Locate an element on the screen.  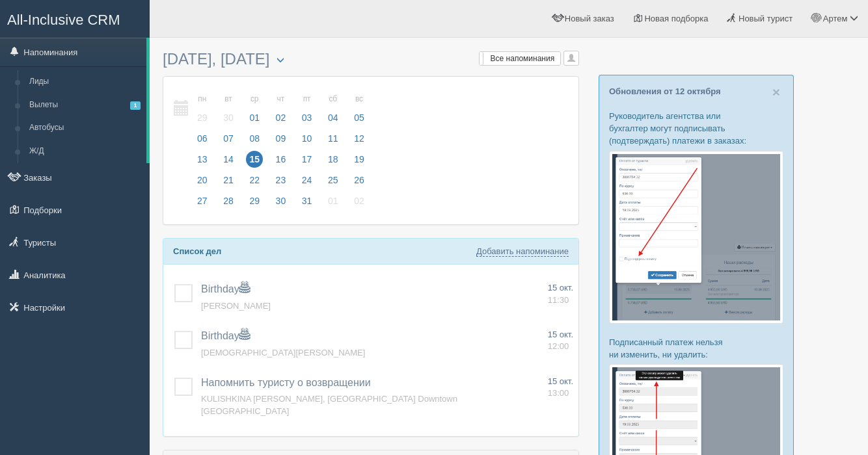
a: 19 is located at coordinates (358, 163).